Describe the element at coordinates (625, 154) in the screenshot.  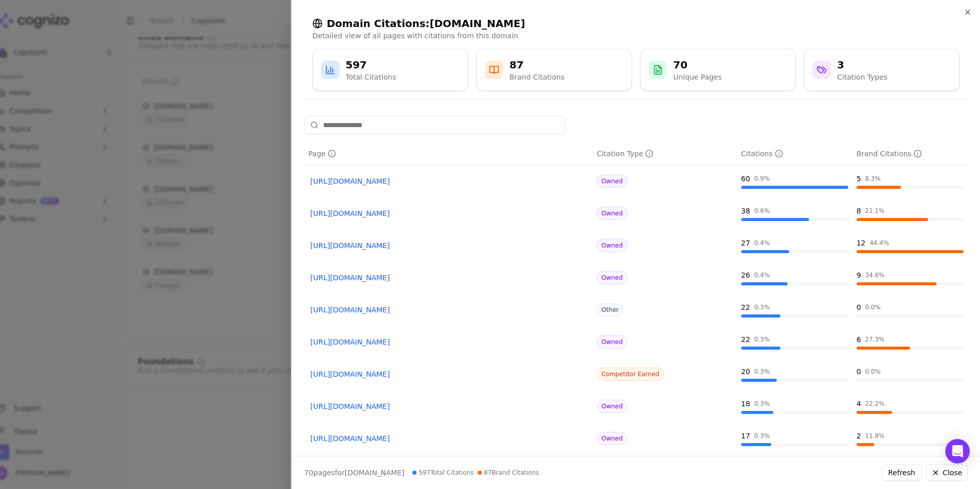
I see `div: Citation Type` at that location.